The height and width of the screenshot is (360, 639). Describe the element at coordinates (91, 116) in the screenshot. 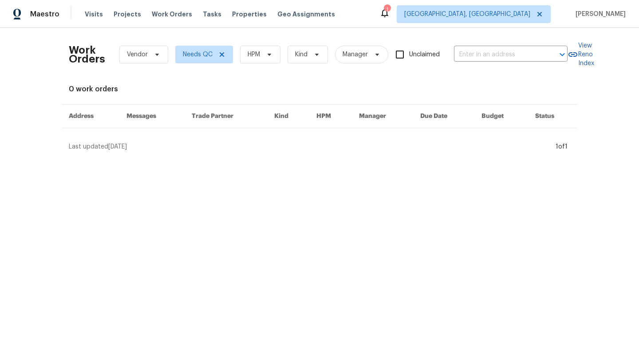

I see `th: Address` at that location.